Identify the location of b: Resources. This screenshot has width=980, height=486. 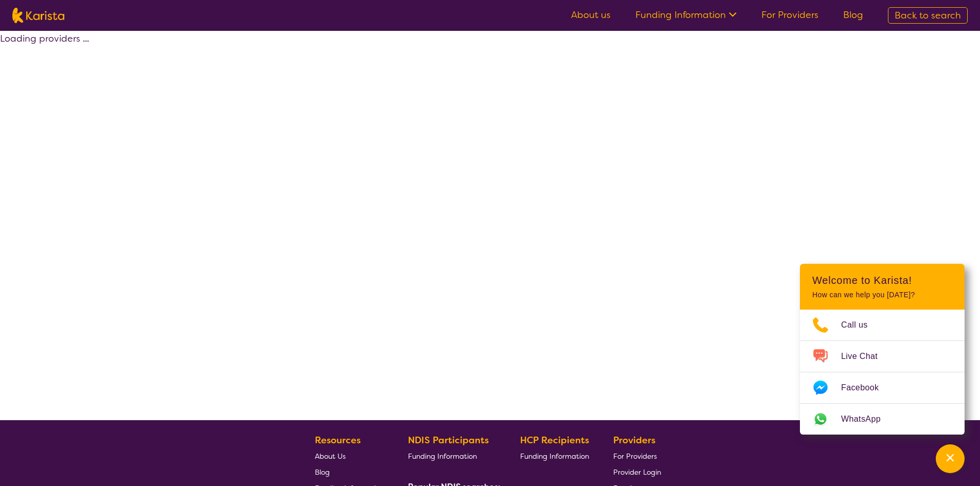
(338, 440).